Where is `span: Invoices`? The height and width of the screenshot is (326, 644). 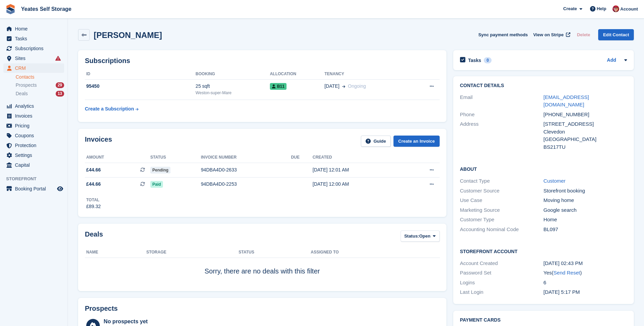 span: Invoices is located at coordinates (35, 116).